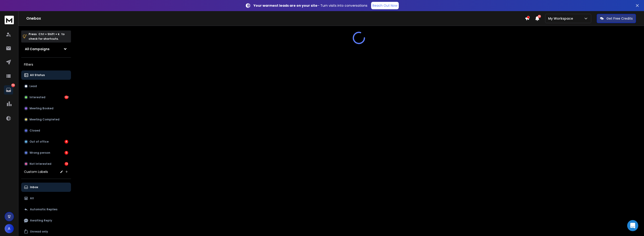  What do you see at coordinates (46, 153) in the screenshot?
I see `button: Wrong person5` at bounding box center [46, 153].